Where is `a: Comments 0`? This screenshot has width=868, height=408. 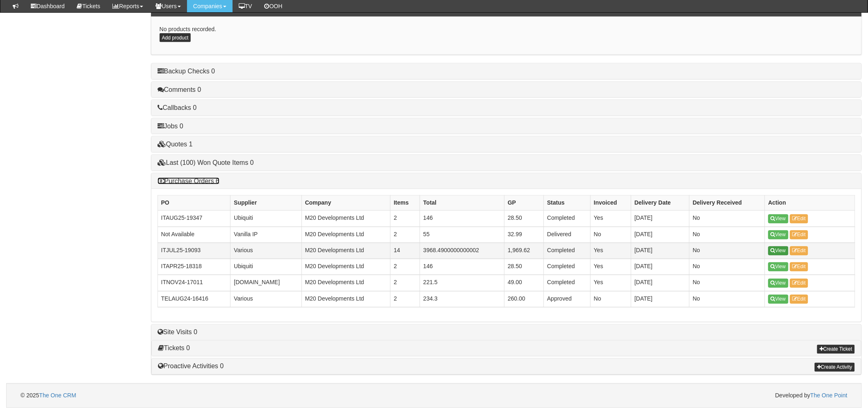
a: Comments 0 is located at coordinates (180, 89).